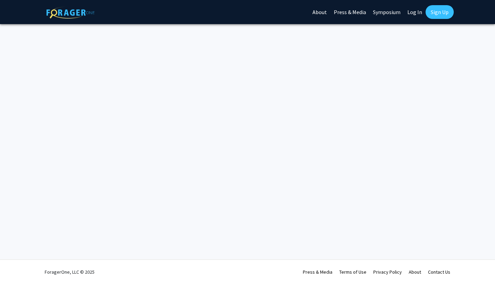  I want to click on a: Sign Up, so click(440, 12).